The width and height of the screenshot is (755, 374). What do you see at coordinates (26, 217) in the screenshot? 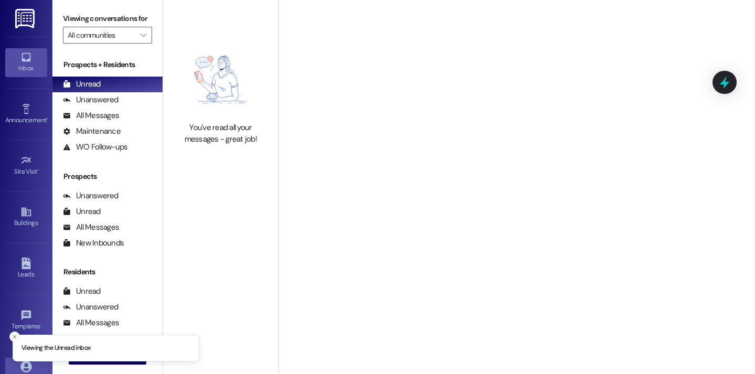
I see `a: Buildings` at bounding box center [26, 217].